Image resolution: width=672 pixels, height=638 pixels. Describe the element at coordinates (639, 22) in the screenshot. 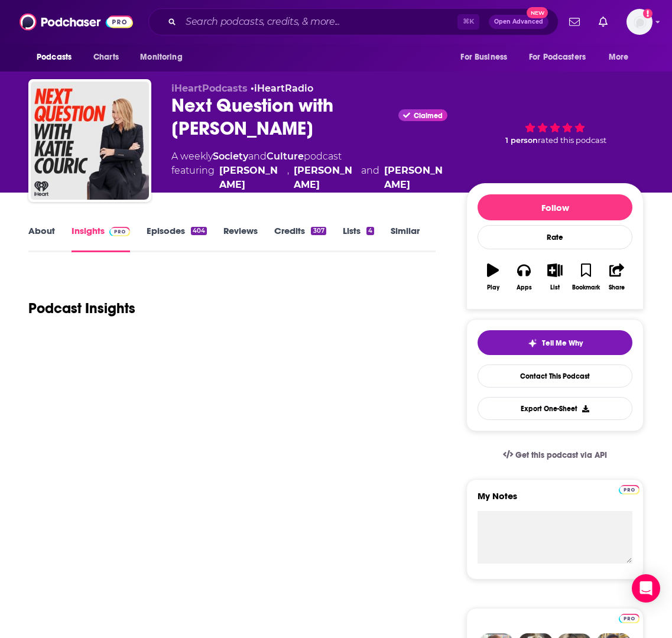

I see `button: Show profile menu` at that location.